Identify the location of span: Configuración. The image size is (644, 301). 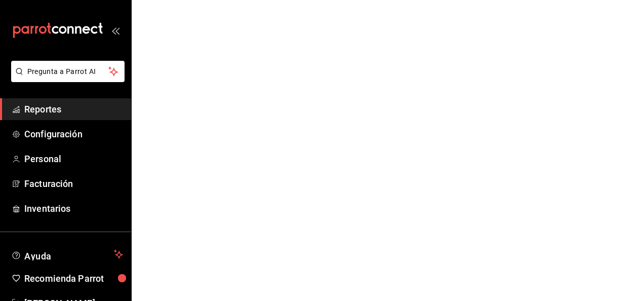
(74, 134).